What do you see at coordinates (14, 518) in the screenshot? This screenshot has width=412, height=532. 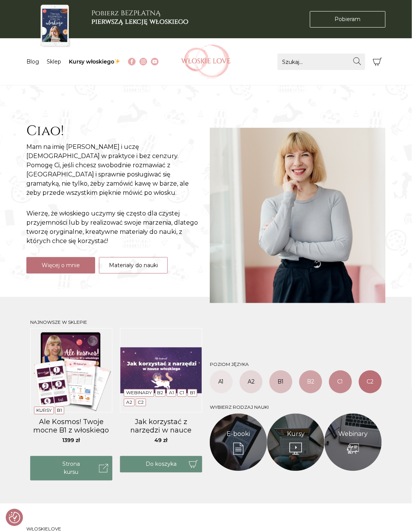 I see `img: Revisit consent button` at bounding box center [14, 518].